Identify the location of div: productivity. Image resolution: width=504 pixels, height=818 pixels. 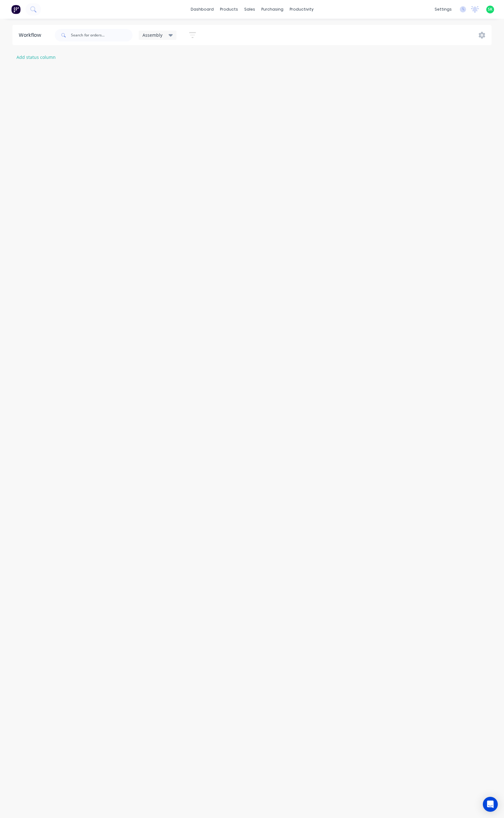
(301, 10).